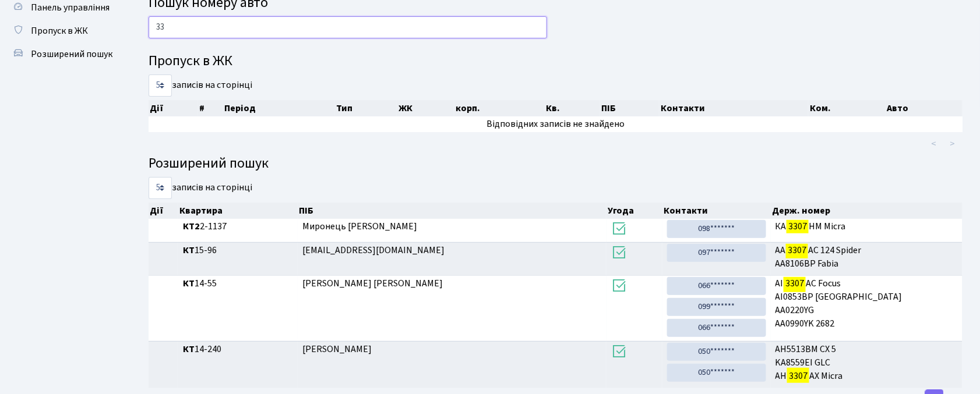 This screenshot has width=980, height=394. Describe the element at coordinates (238, 349) in the screenshot. I see `span: 14-240` at that location.